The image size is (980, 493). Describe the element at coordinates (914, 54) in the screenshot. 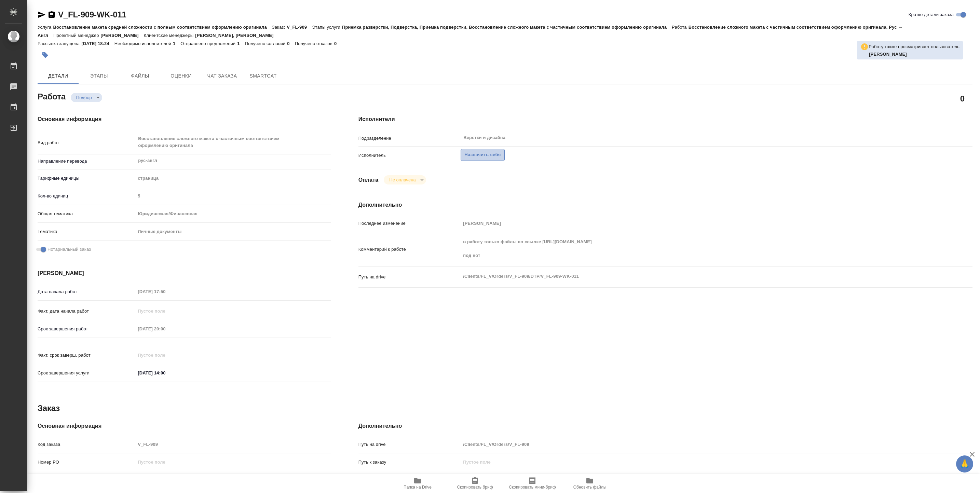

I see `p: Заборова Александра` at that location.